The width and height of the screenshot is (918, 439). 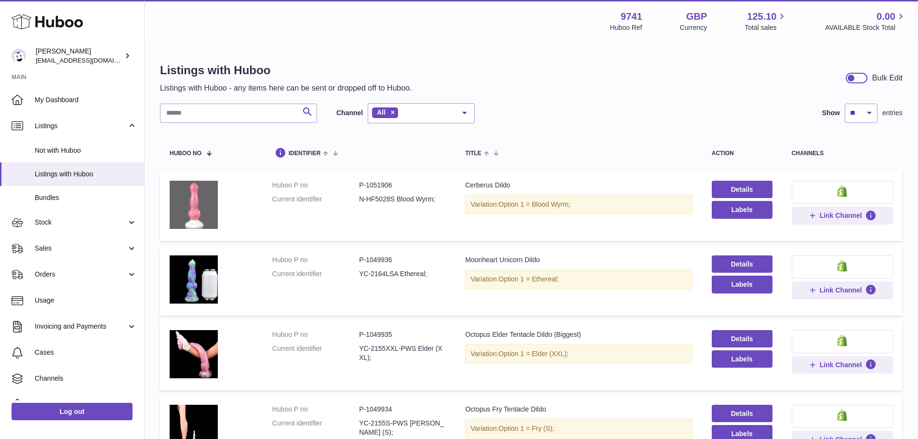 I want to click on dd: P-1049936, so click(x=402, y=260).